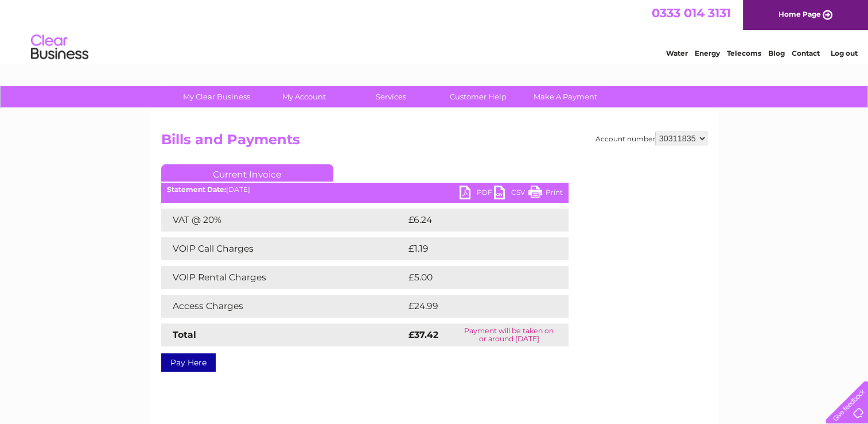 The width and height of the screenshot is (868, 424). I want to click on img: logo.png, so click(60, 47).